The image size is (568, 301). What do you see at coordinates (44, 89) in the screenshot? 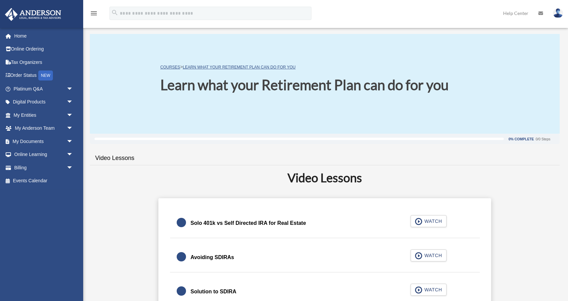
I see `a: Platinum Q&Aarrow_drop_down` at bounding box center [44, 89].